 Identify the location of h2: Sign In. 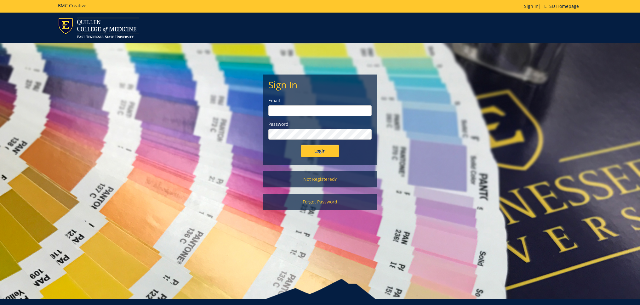
(320, 85).